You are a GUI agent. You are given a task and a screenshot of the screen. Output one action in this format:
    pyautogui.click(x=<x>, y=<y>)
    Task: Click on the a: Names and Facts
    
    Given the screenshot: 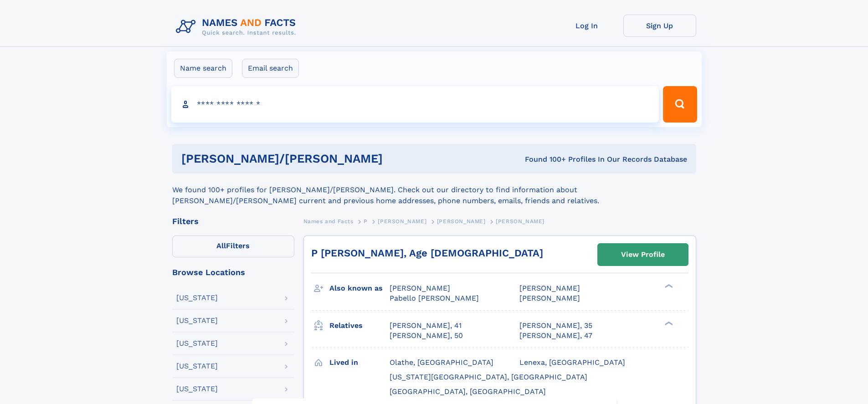 What is the action you would take?
    pyautogui.click(x=329, y=221)
    